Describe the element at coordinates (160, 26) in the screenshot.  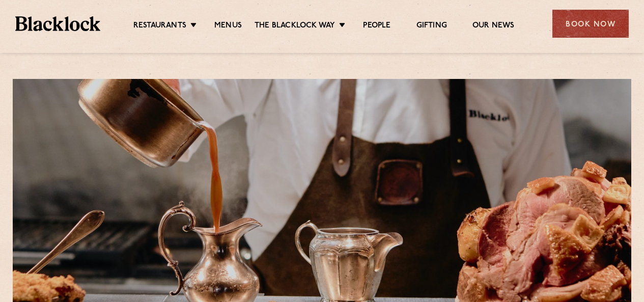
I see `a: Restaurants` at that location.